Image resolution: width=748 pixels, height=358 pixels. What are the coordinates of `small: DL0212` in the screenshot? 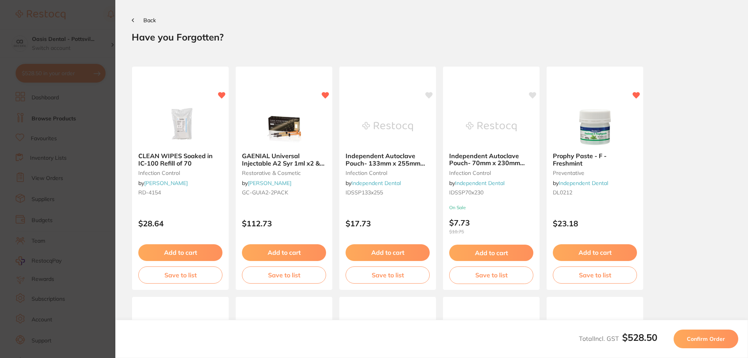 It's located at (595, 192).